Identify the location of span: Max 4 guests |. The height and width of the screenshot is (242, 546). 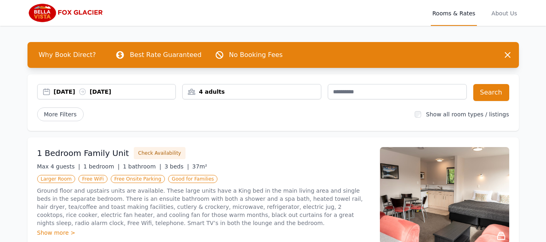
(59, 167).